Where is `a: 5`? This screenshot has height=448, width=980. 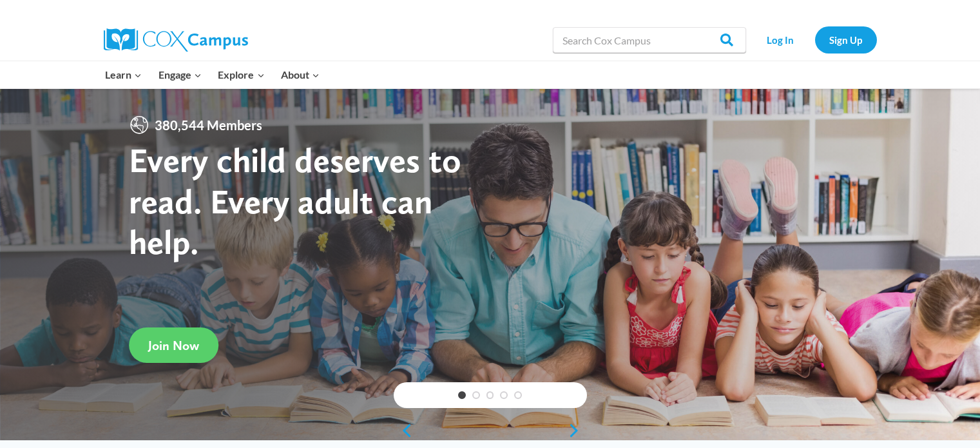
a: 5 is located at coordinates (518, 395).